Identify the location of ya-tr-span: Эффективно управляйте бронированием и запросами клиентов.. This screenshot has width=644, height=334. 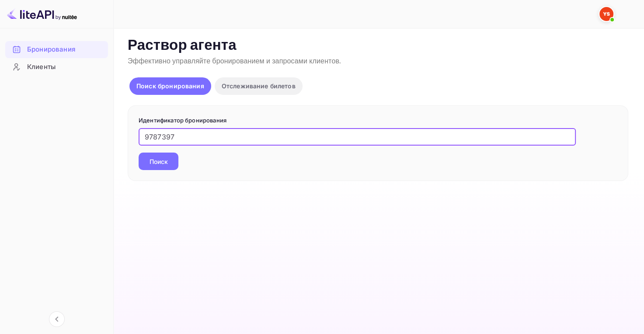
(234, 61).